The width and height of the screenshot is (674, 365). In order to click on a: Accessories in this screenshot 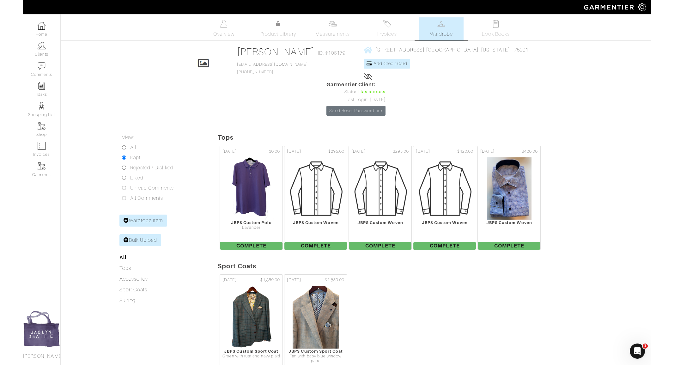, I will do `click(111, 279)`.